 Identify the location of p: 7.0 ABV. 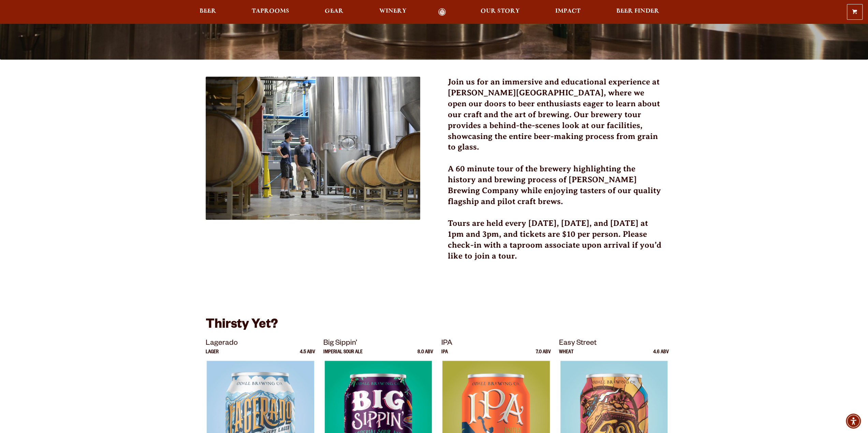
(543, 355).